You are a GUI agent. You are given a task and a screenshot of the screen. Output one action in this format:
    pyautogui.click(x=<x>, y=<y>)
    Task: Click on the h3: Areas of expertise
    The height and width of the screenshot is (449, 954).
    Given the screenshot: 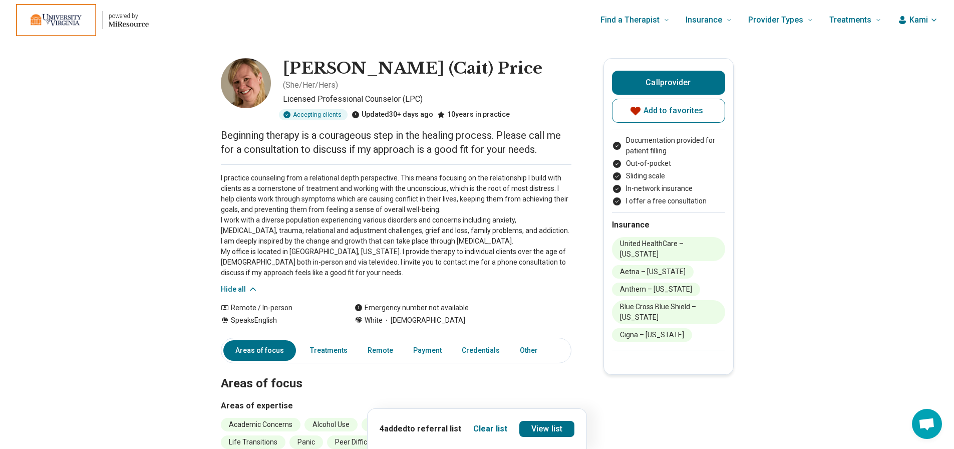 What is the action you would take?
    pyautogui.click(x=396, y=406)
    